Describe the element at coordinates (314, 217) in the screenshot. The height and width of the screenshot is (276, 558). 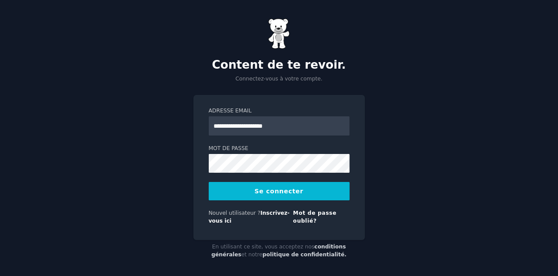
I see `font: Mot de passe oublié?` at that location.